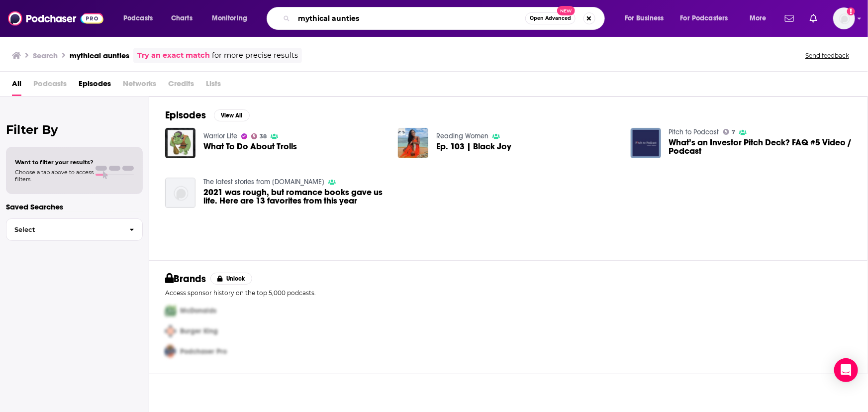  What do you see at coordinates (844, 19) in the screenshot?
I see `img: User Profile` at bounding box center [844, 19].